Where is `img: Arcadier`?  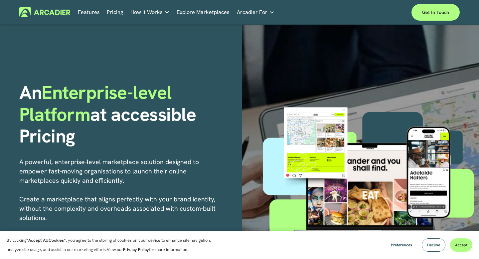
img: Arcadier is located at coordinates (45, 12).